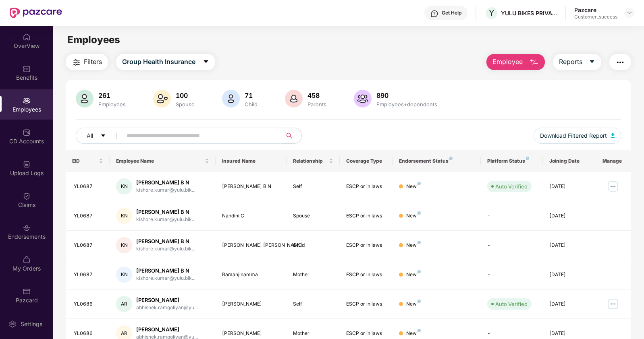  I want to click on div: Parents, so click(317, 104).